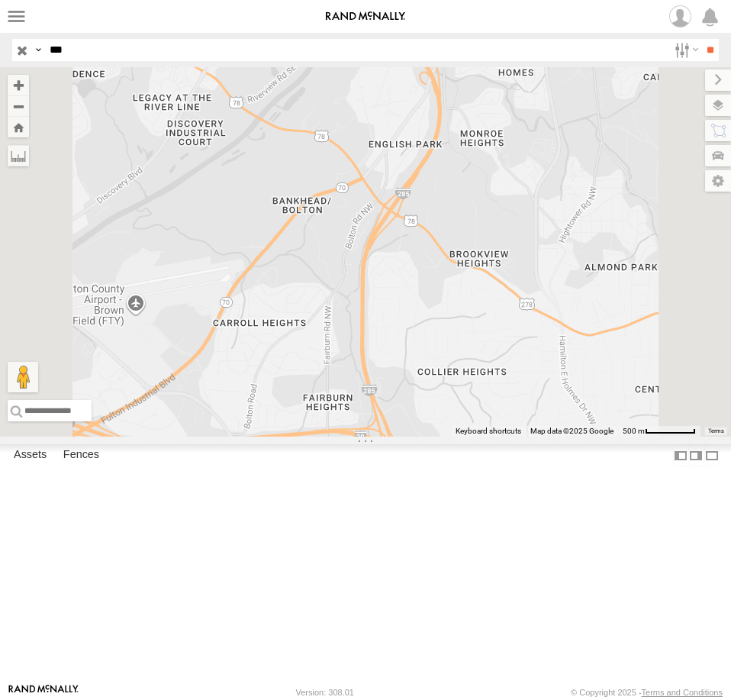  What do you see at coordinates (81, 456) in the screenshot?
I see `label: Fences` at bounding box center [81, 456].